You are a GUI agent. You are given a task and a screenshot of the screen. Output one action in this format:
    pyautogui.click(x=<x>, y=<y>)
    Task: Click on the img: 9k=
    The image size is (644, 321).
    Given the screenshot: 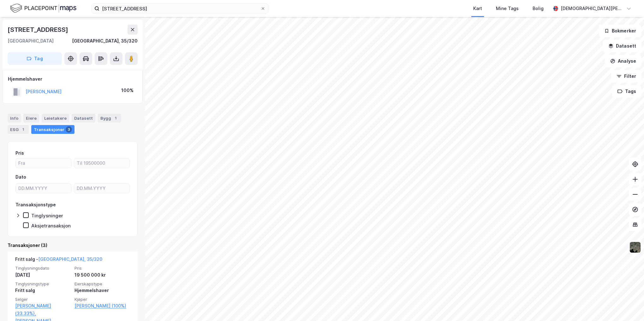 What is the action you would take?
    pyautogui.click(x=635, y=248)
    